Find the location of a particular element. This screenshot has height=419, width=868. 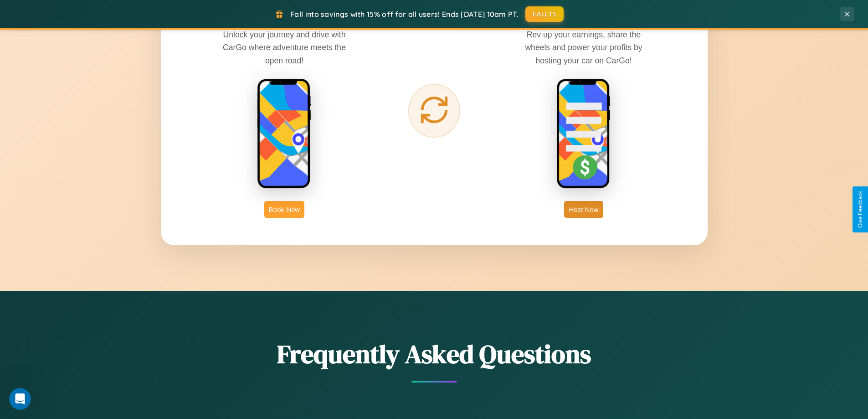

p: Unlock your journey and drive with CarGo where adventure meets the open road! is located at coordinates (285, 47).